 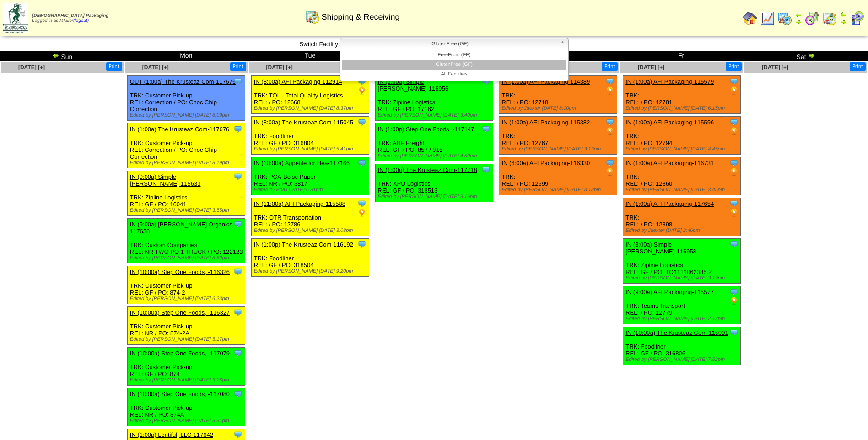 What do you see at coordinates (682, 345) in the screenshot?
I see `div: TRK: Foodliner REL: GF / PO: 316806` at bounding box center [682, 345].